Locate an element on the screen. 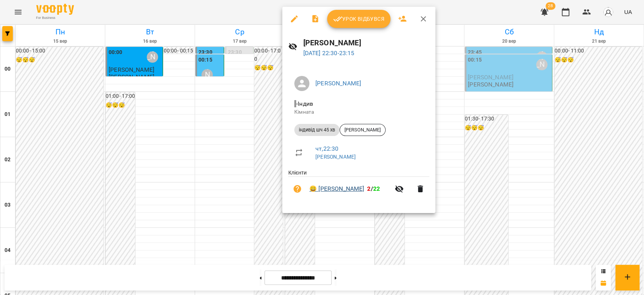  span: 2 is located at coordinates (369, 189).